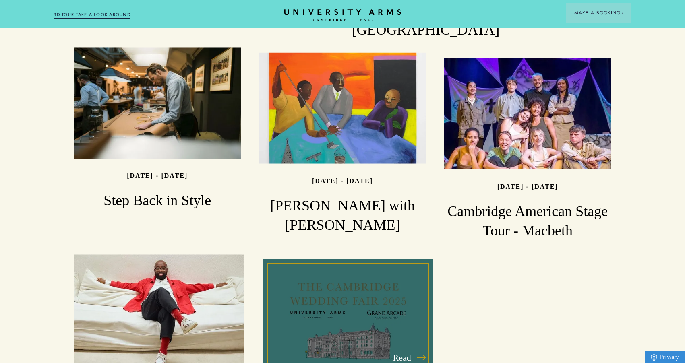 The image size is (685, 363). Describe the element at coordinates (343, 15) in the screenshot. I see `a: Home` at that location.